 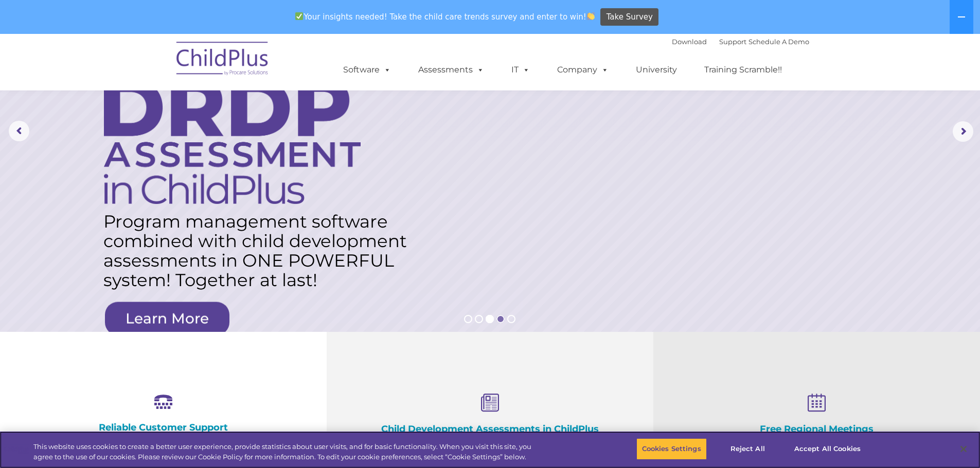 I want to click on h4: Reliable Customer Support, so click(x=163, y=428).